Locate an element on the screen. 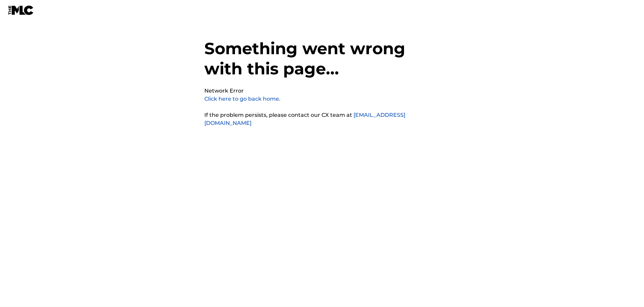 This screenshot has width=644, height=307. div: Chat Widget is located at coordinates (627, 291).